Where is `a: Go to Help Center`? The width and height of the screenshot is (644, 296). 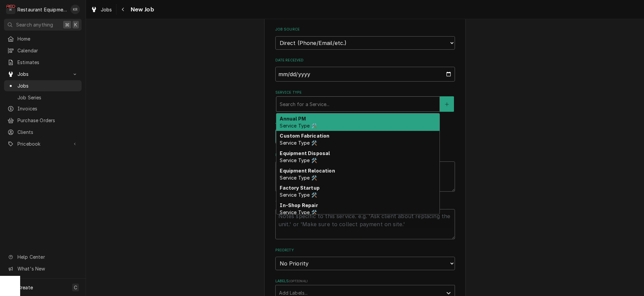 a: Go to Help Center is located at coordinates (42, 257).